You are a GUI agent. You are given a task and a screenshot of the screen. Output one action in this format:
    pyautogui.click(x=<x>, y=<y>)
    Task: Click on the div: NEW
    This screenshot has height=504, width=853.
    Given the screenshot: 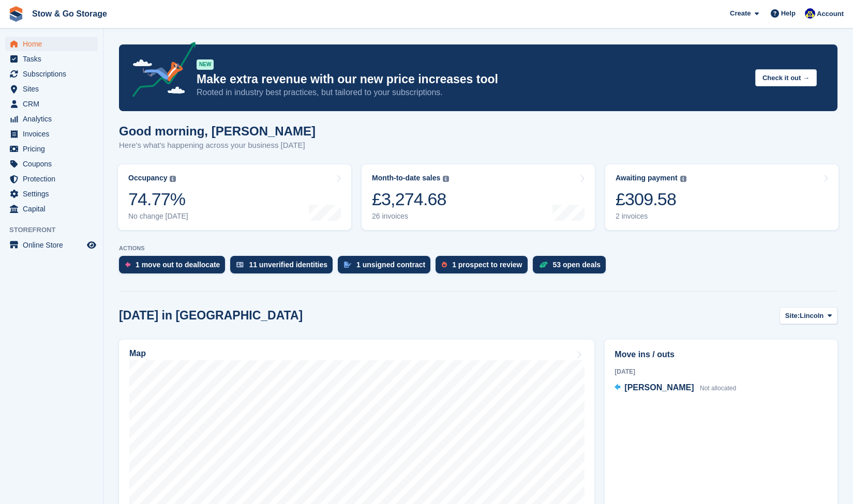 What is the action you would take?
    pyautogui.click(x=205, y=65)
    